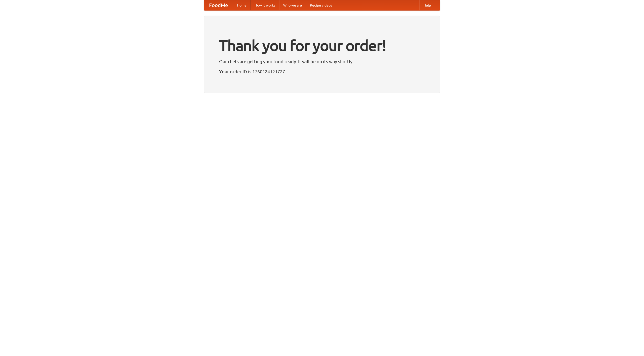 This screenshot has width=644, height=356. I want to click on a: How it works, so click(265, 5).